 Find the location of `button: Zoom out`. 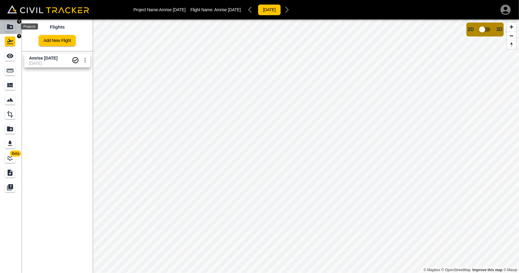

button: Zoom out is located at coordinates (511, 36).